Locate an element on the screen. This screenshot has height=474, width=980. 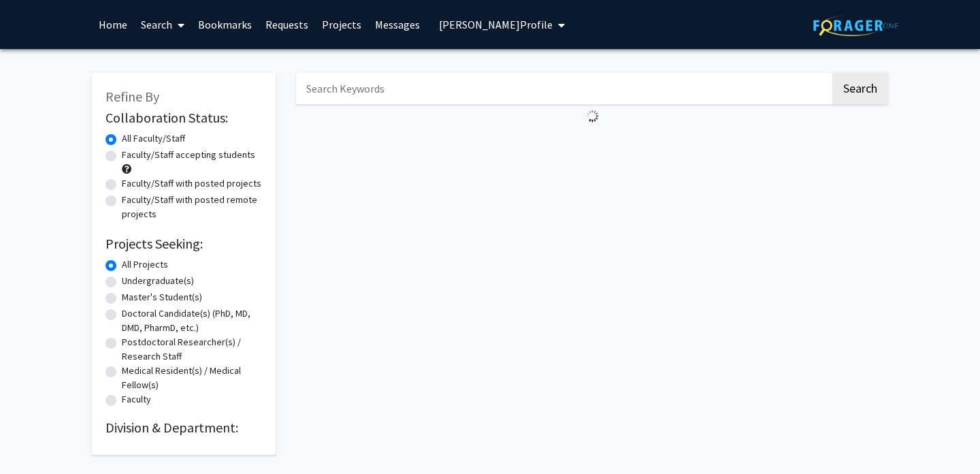
label: Faculty is located at coordinates (136, 399).